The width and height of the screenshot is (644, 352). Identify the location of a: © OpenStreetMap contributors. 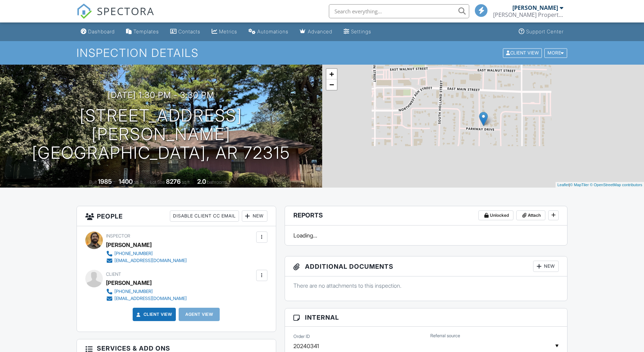
(616, 185).